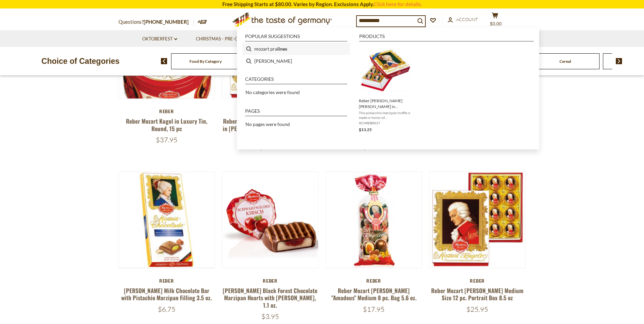  What do you see at coordinates (565, 61) in the screenshot?
I see `a: Cereal` at bounding box center [565, 61].